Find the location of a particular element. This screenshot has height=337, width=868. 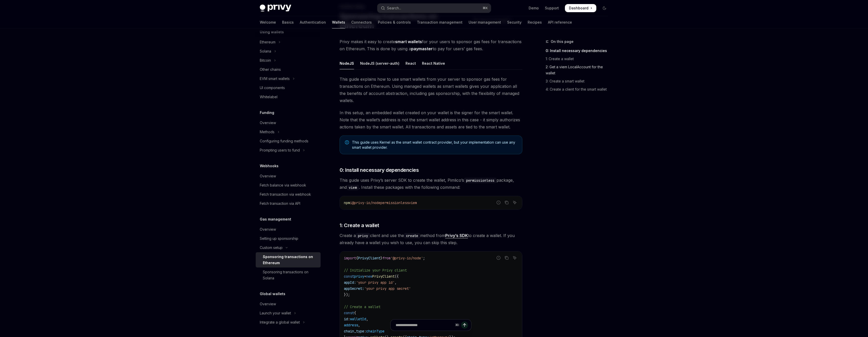

div: Configuring funding methods is located at coordinates (284, 141).